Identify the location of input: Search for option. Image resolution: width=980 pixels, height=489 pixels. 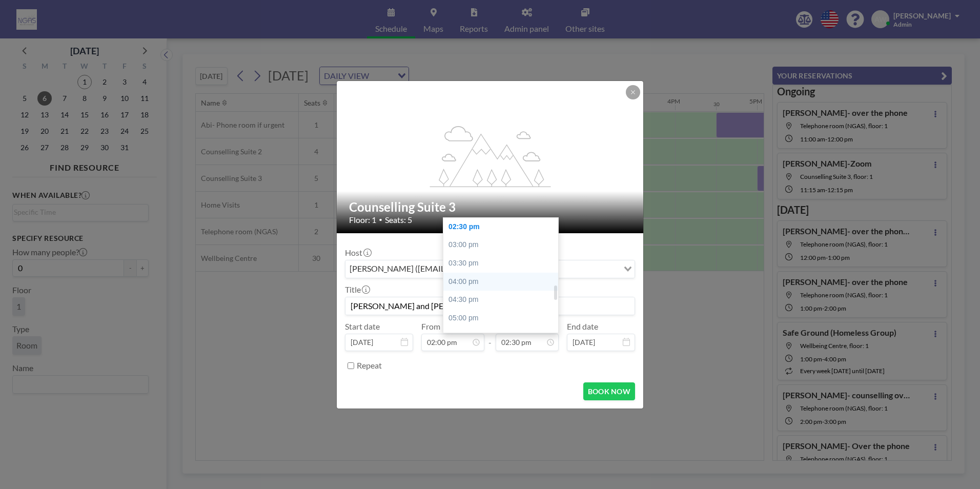
(589, 269).